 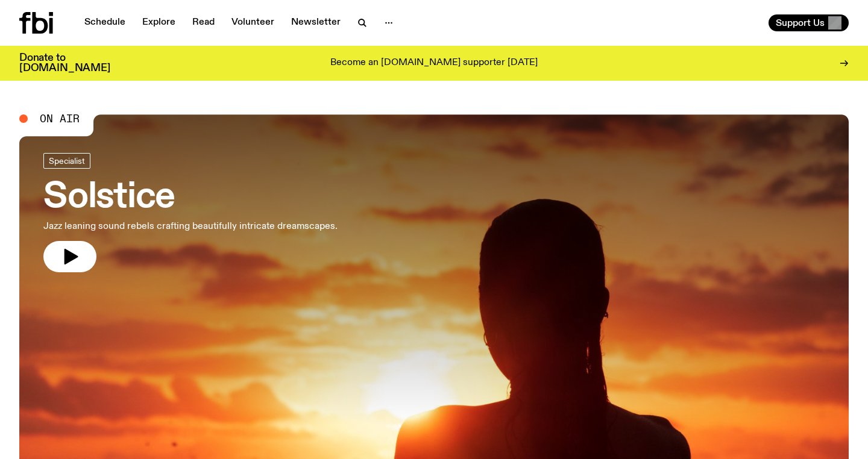 I want to click on span: Support Us, so click(x=800, y=23).